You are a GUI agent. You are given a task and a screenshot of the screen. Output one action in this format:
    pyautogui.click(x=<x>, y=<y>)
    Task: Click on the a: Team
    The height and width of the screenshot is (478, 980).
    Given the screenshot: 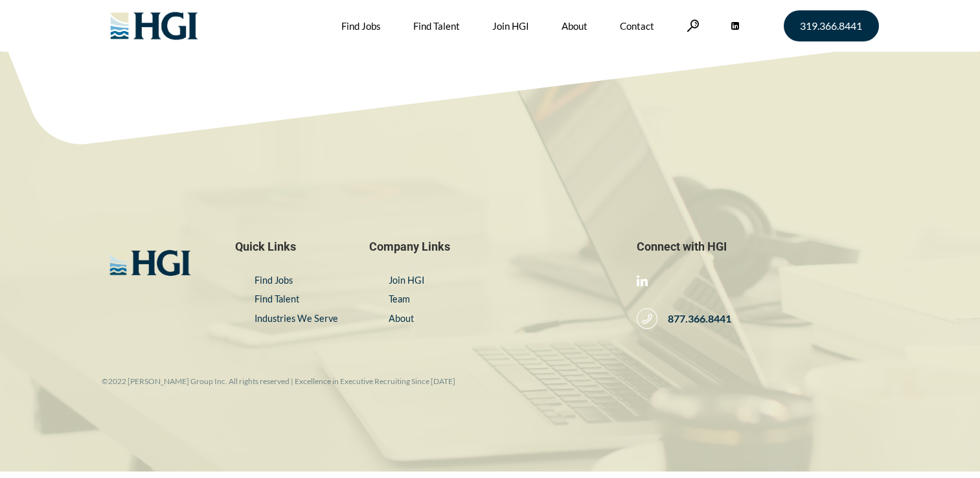 What is the action you would take?
    pyautogui.click(x=399, y=299)
    